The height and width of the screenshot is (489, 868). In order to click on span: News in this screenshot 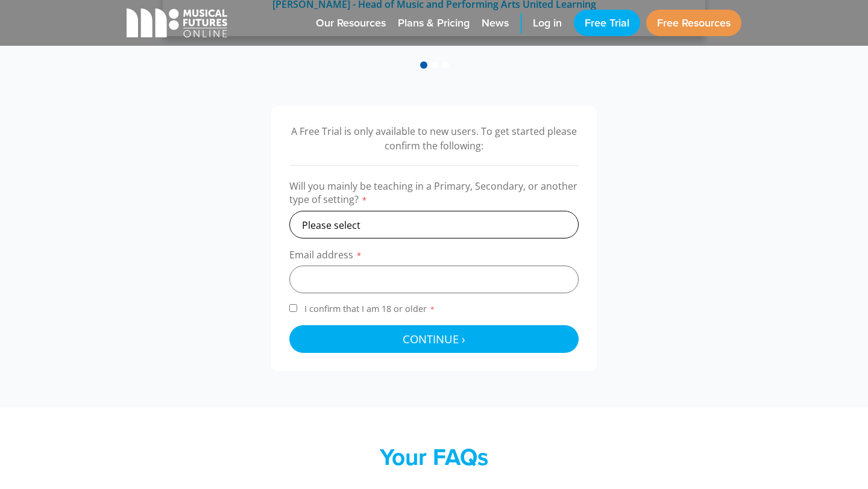, I will do `click(495, 23)`.